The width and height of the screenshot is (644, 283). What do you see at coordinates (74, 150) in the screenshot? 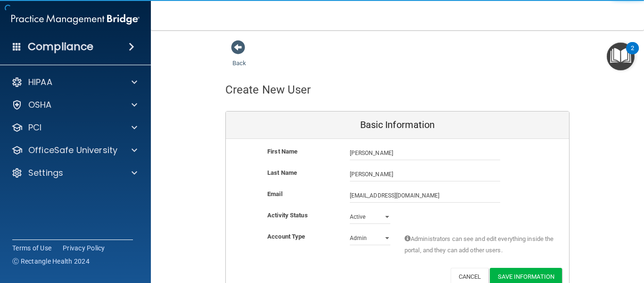
I see `a: OfficeSafe University` at bounding box center [74, 150].